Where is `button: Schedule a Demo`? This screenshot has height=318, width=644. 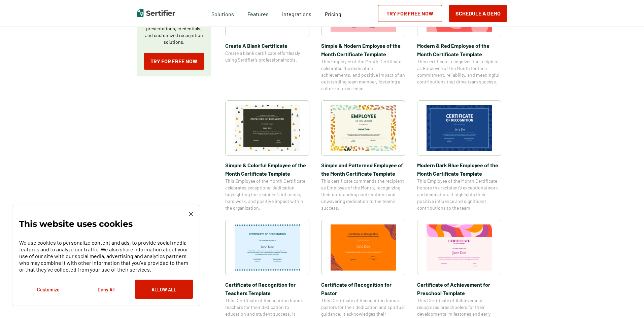
button: Schedule a Demo is located at coordinates (478, 13).